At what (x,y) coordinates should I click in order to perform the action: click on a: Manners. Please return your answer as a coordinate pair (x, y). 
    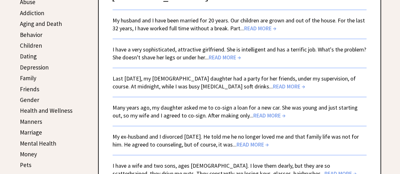
    Looking at the image, I should click on (31, 122).